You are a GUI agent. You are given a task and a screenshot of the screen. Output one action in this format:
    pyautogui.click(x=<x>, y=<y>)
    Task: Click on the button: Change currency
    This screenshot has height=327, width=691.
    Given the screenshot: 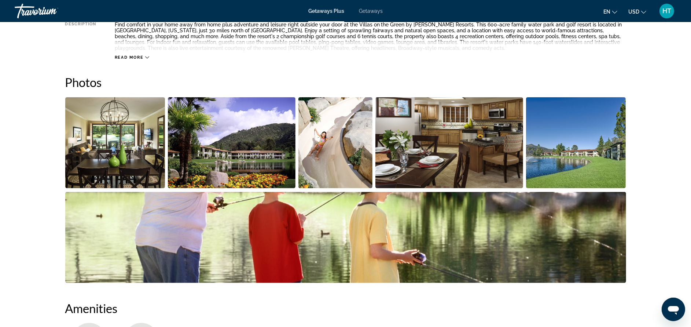 What is the action you would take?
    pyautogui.click(x=637, y=11)
    